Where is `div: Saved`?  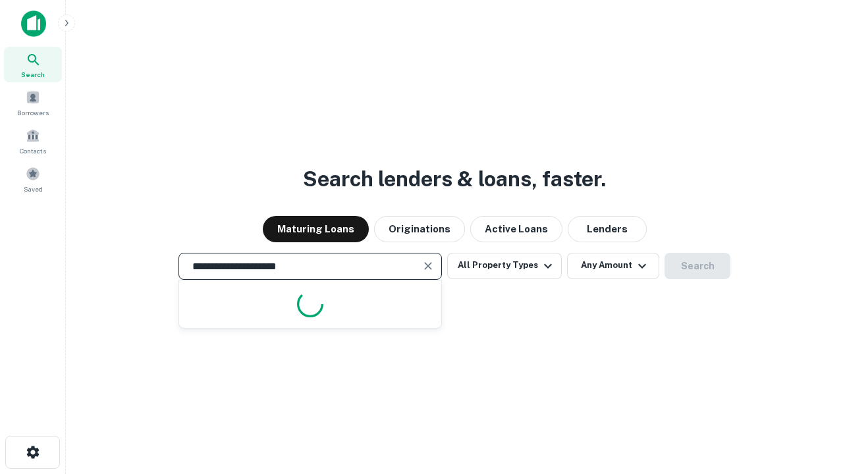
div: Saved is located at coordinates (33, 179).